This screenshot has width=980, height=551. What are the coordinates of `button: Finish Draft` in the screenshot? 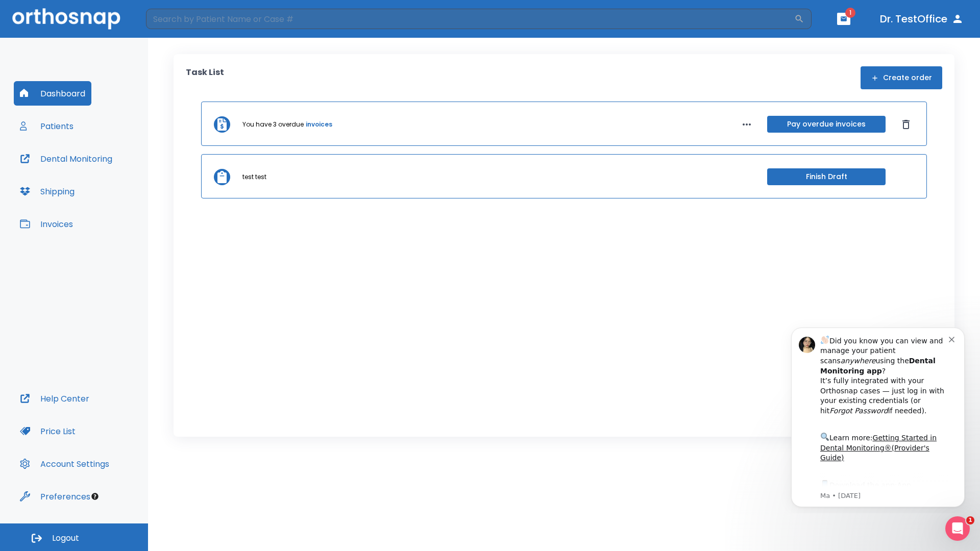 It's located at (826, 176).